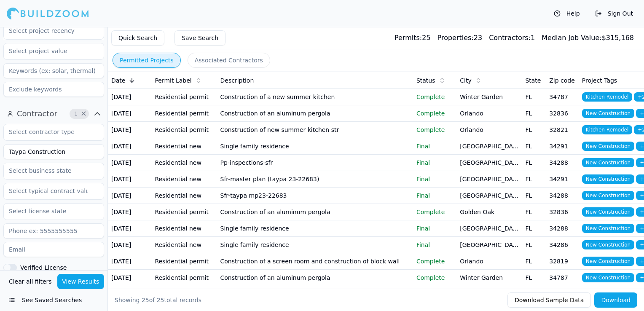  Describe the element at coordinates (76, 114) in the screenshot. I see `span: 1` at that location.